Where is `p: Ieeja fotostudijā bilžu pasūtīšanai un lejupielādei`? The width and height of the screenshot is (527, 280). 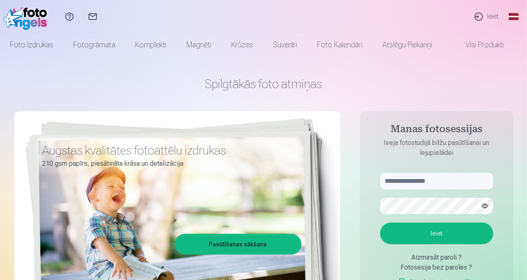
p: Ieeja fotostudijā bilžu pasūtīšanai un lejupielādei is located at coordinates (437, 148).